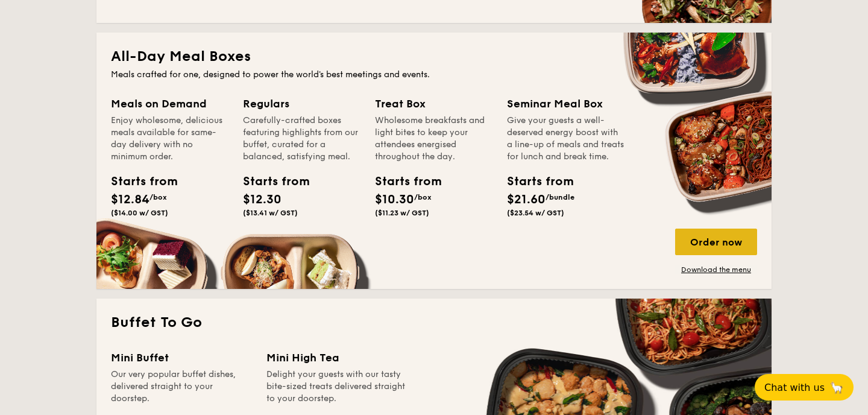 This screenshot has height=415, width=868. Describe the element at coordinates (169, 138) in the screenshot. I see `div: Enjoy wholesome, delicious meals available for same-day delivery with no minimum order.` at that location.